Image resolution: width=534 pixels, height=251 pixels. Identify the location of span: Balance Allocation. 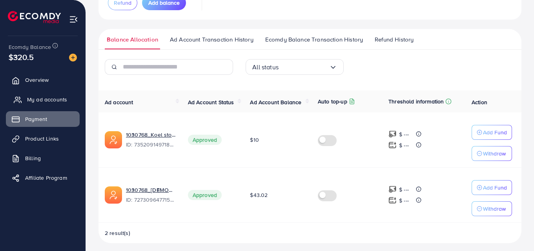
(132, 40).